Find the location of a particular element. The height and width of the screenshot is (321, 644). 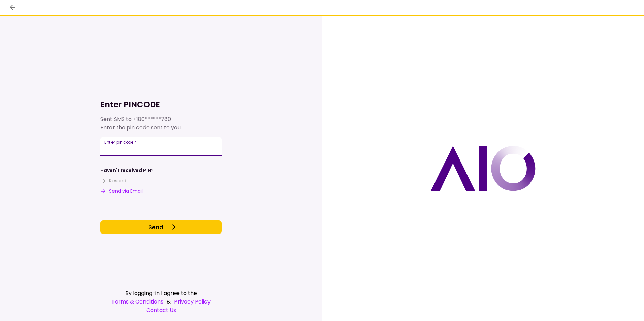

img: AIO logo is located at coordinates (483, 168).